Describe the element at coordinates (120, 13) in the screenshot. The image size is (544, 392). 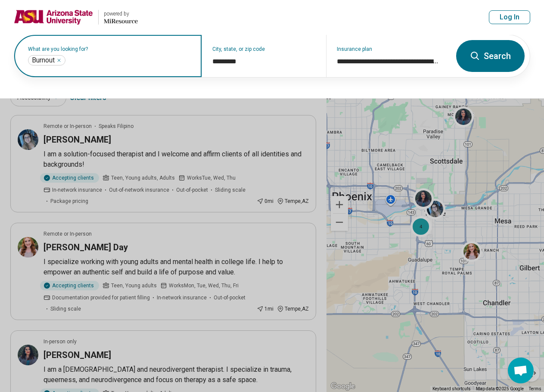
I see `div: powered by` at that location.